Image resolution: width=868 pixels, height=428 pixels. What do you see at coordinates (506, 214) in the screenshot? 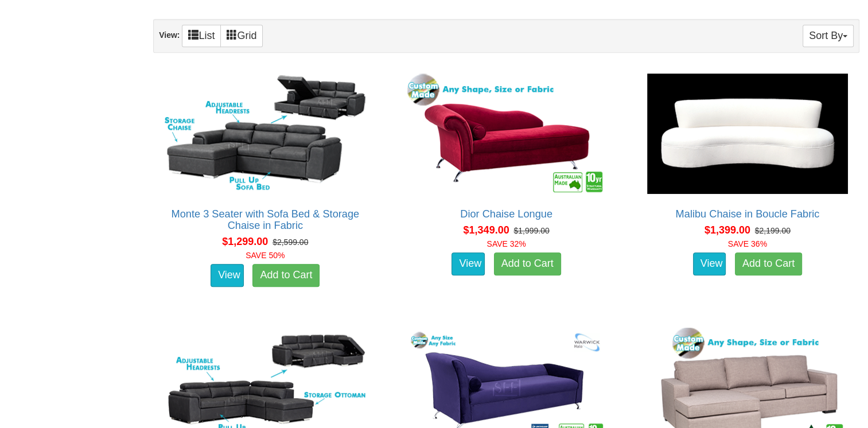
I see `a: Dior Chaise Longue` at bounding box center [506, 214].